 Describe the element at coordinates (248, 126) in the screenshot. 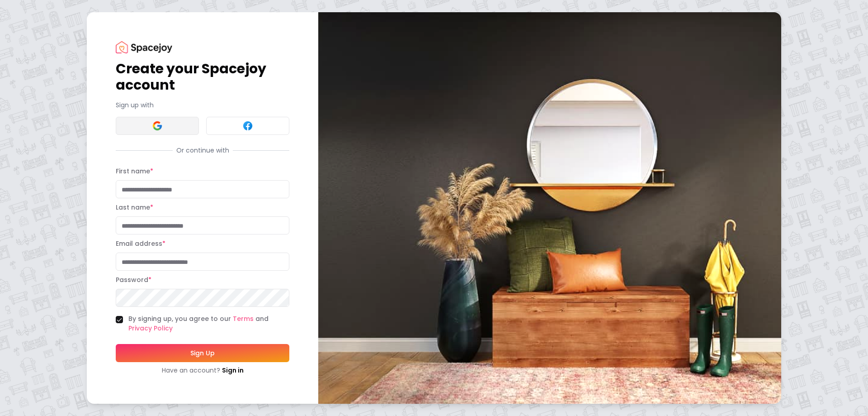

I see `img: Facebook signin` at that location.